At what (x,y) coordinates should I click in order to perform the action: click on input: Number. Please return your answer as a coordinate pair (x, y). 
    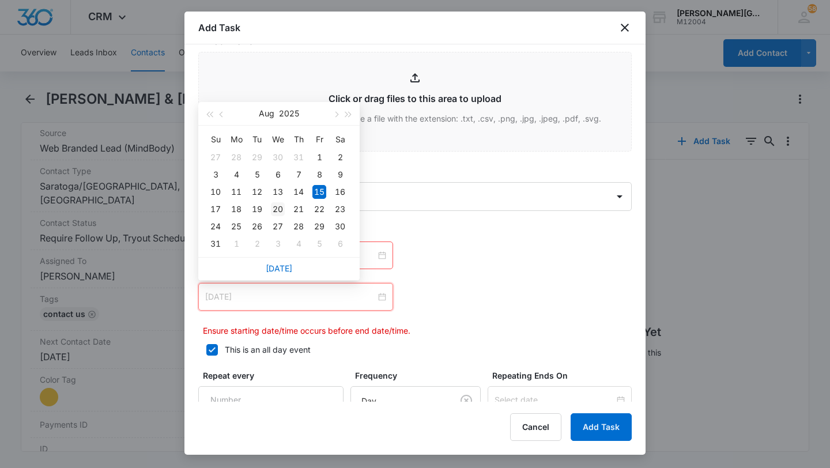
    Looking at the image, I should click on (271, 400).